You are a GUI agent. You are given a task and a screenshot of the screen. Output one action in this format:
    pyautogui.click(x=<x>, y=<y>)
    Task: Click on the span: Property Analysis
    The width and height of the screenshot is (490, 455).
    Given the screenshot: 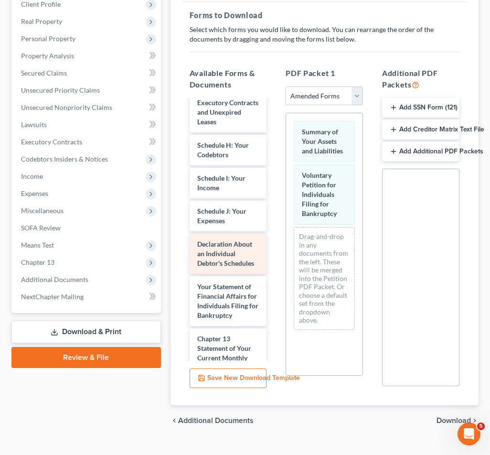 What is the action you would take?
    pyautogui.click(x=47, y=55)
    